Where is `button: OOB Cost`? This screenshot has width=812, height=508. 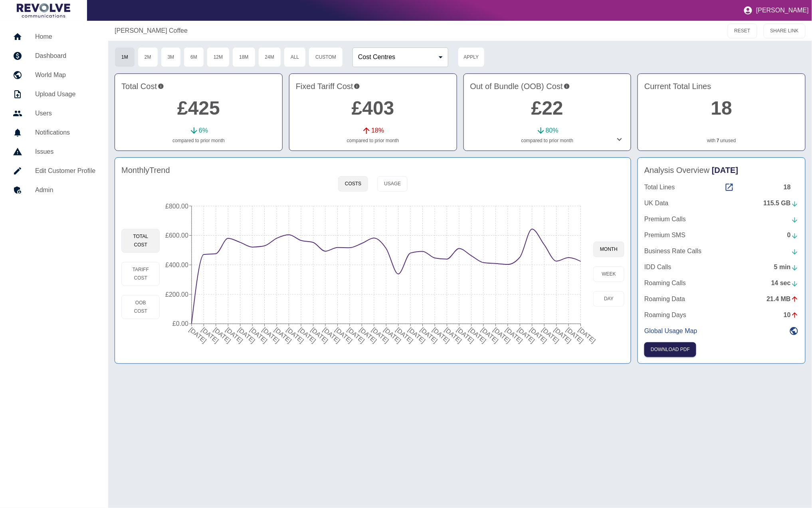
button: OOB Cost is located at coordinates (140, 307).